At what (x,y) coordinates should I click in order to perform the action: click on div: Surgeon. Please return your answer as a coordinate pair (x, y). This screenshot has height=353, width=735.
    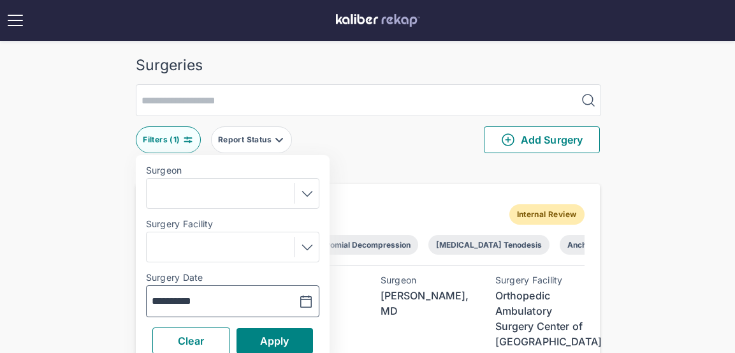
    Looking at the image, I should click on (425, 280).